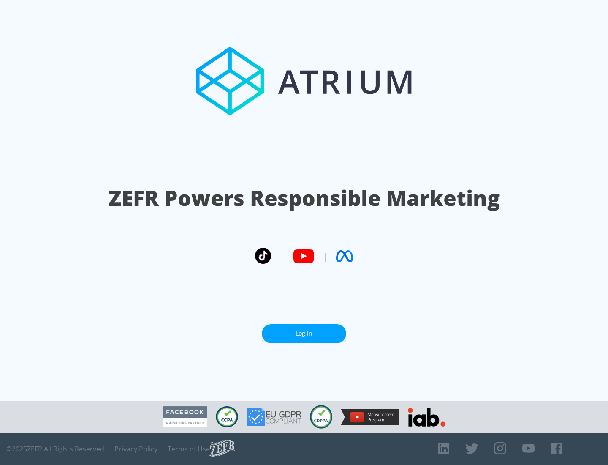 This screenshot has width=608, height=465. Describe the element at coordinates (227, 416) in the screenshot. I see `img: CCPA Compliant` at that location.